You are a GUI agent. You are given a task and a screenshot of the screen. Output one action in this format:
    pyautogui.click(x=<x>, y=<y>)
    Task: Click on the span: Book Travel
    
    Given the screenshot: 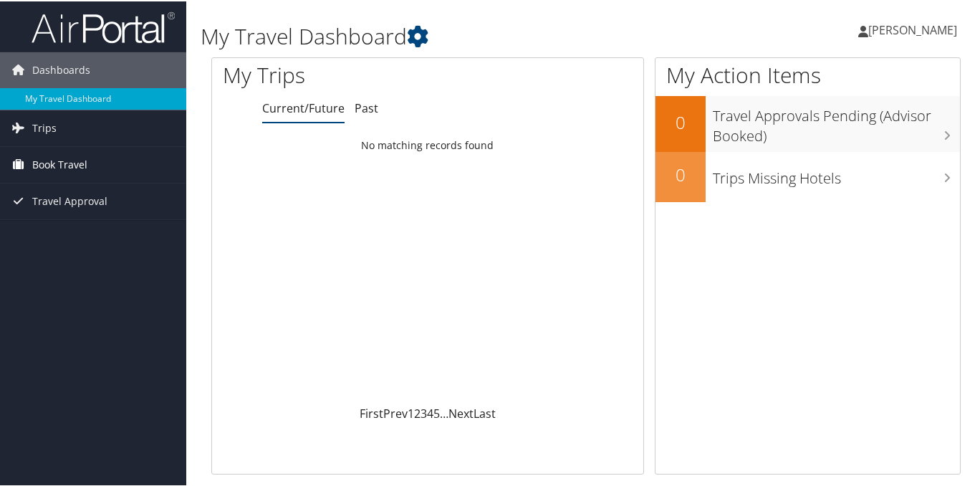 What is the action you would take?
    pyautogui.click(x=59, y=163)
    